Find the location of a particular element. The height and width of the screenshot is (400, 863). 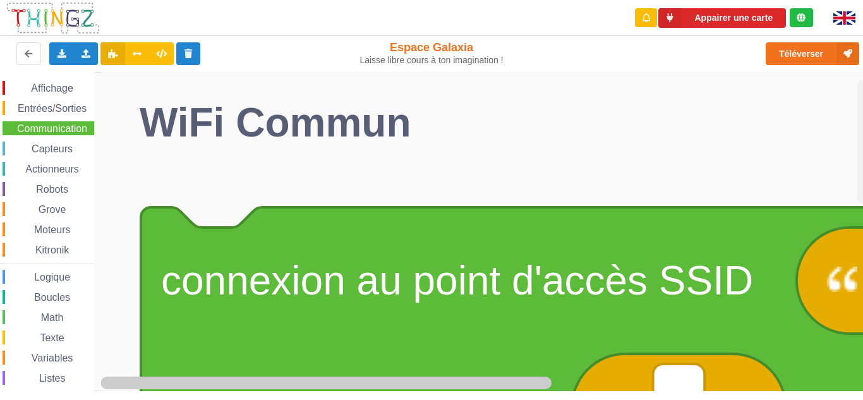

span: Actionneurs is located at coordinates (52, 169).